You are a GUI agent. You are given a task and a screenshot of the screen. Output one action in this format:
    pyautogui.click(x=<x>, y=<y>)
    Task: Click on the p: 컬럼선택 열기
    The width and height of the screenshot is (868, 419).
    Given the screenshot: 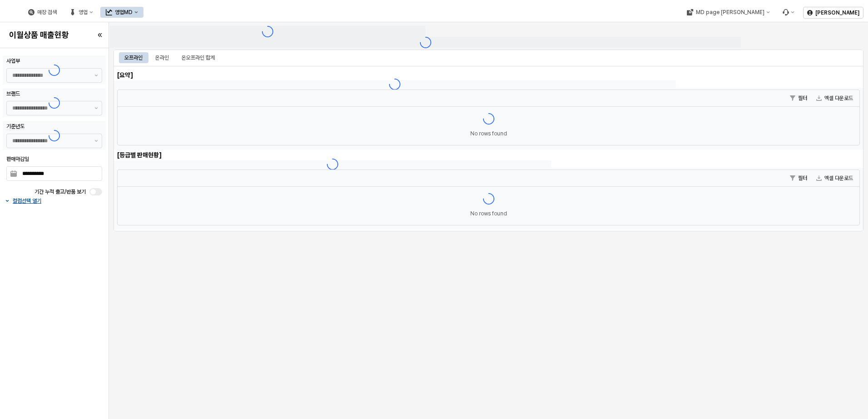 What is the action you would take?
    pyautogui.click(x=27, y=201)
    